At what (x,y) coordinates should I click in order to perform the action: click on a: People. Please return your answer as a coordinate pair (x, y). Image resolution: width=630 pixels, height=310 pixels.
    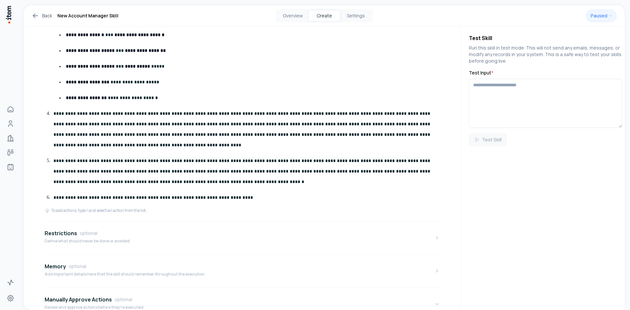
    Looking at the image, I should click on (10, 124).